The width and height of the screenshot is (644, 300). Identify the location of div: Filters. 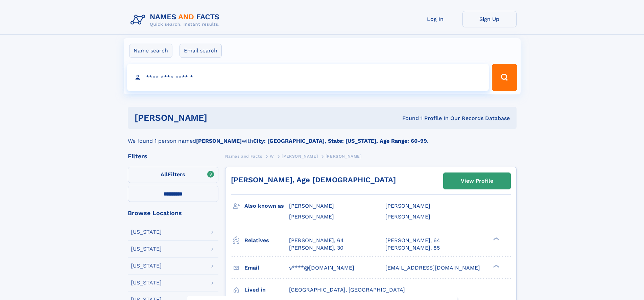
(173, 156).